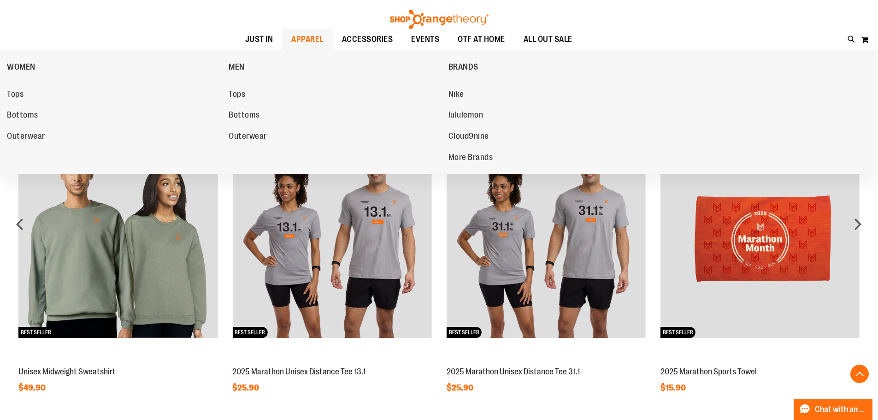  What do you see at coordinates (20, 224) in the screenshot?
I see `div: prev` at bounding box center [20, 224].